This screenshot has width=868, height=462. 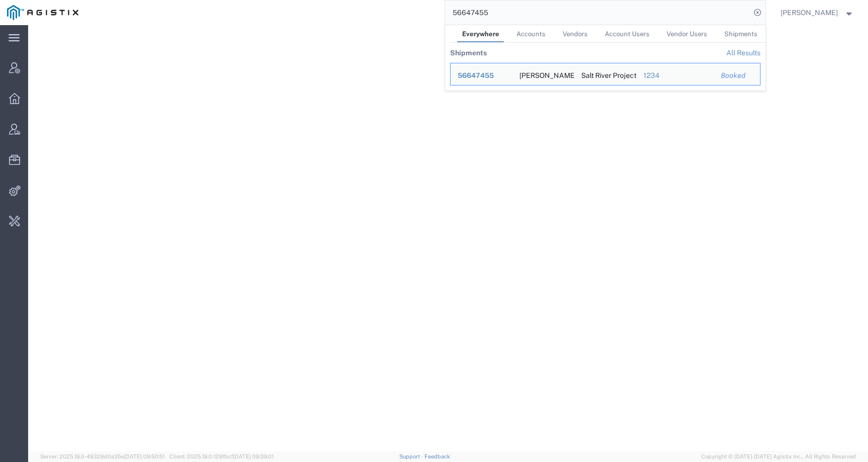 I want to click on span: Kate Petrenko, so click(x=809, y=13).